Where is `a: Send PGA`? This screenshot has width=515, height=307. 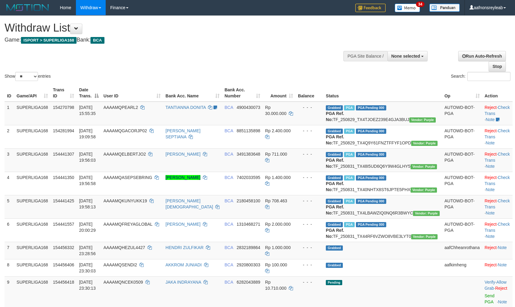 a: Send PGA is located at coordinates (490, 299).